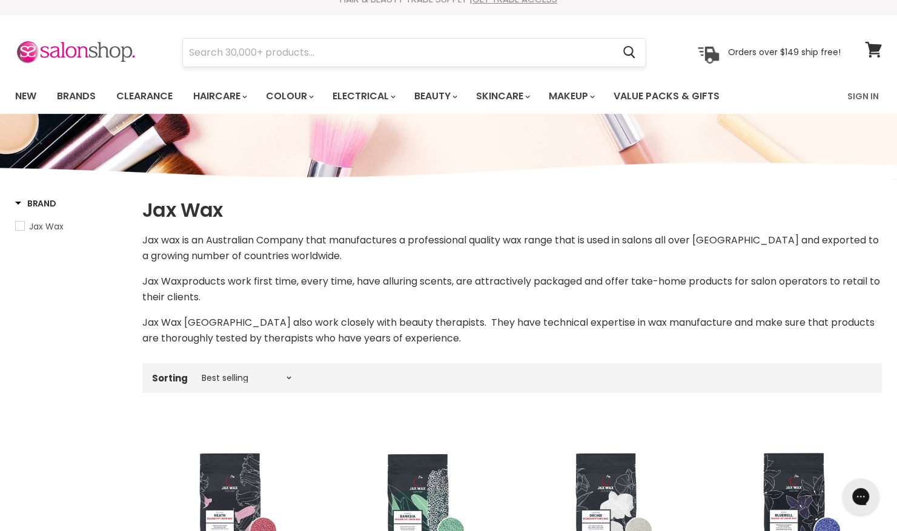 This screenshot has width=897, height=531. What do you see at coordinates (144, 96) in the screenshot?
I see `a: Clearance` at bounding box center [144, 96].